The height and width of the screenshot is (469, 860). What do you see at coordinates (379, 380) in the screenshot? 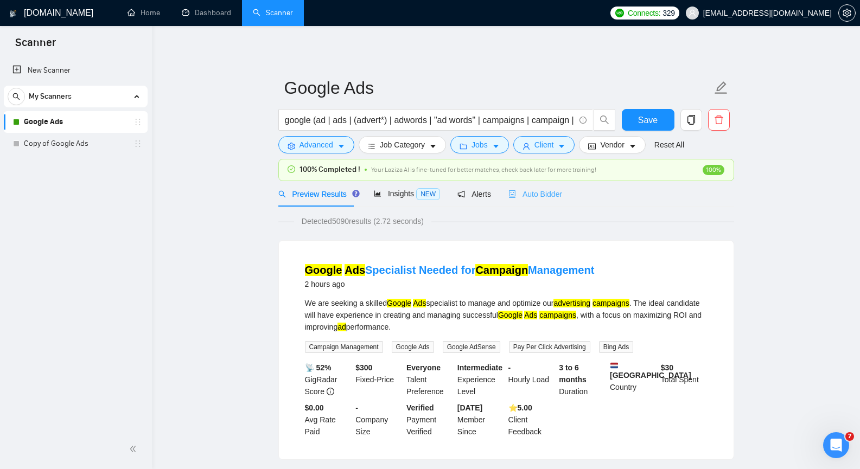
I see `div: Fixed-Price` at bounding box center [379, 380].